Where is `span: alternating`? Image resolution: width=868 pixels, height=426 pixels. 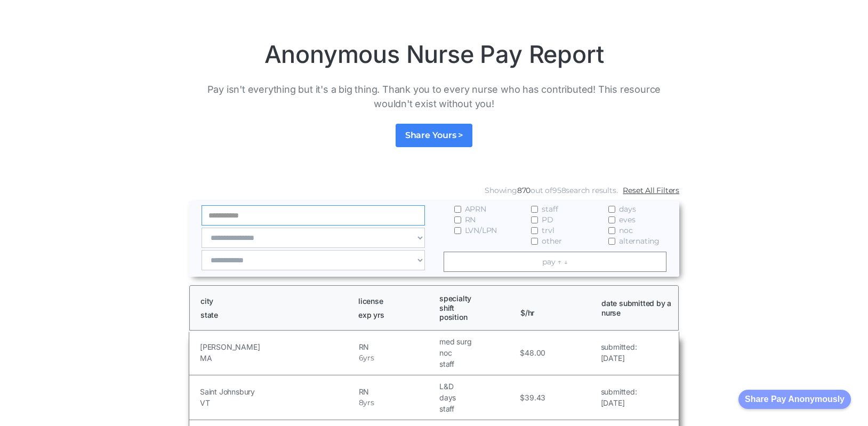
span: alternating is located at coordinates (639, 241).